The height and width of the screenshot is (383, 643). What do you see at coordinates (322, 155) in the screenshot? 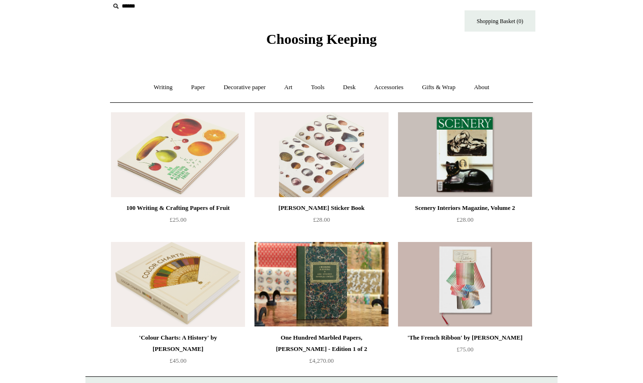
I see `a: John Derian Sticker Book John Derian Sticker Book` at bounding box center [322, 155].